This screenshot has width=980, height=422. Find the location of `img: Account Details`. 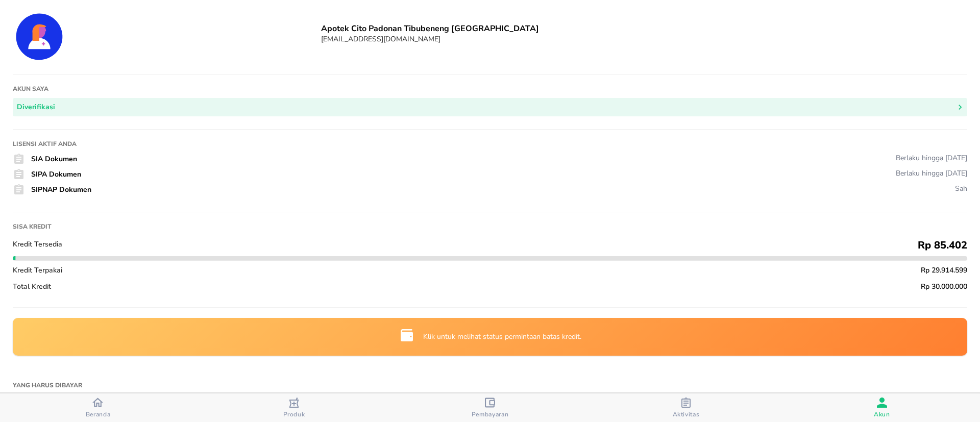

img: Account Details is located at coordinates (40, 37).